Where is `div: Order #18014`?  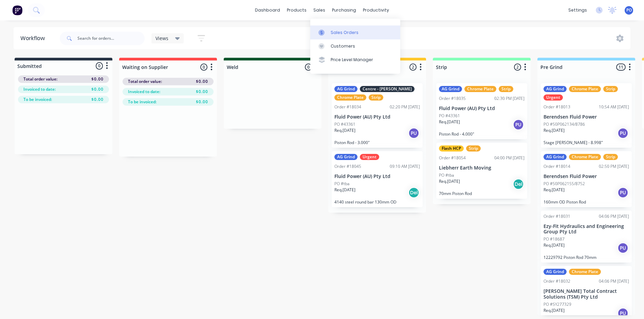
div: Order #18014 is located at coordinates (557, 167).